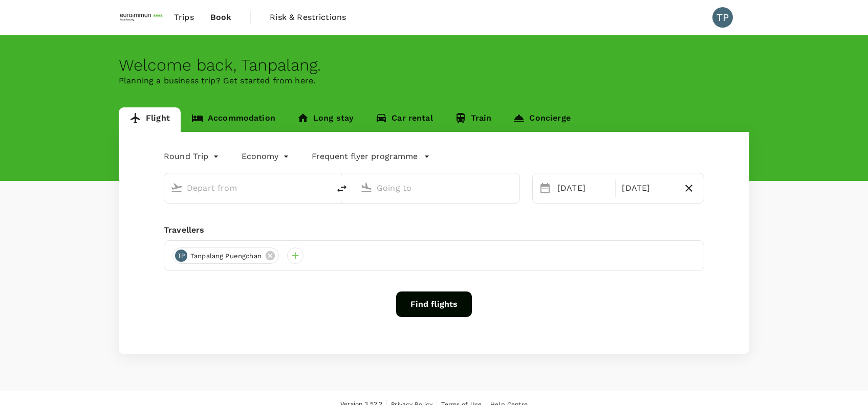 The width and height of the screenshot is (868, 405). What do you see at coordinates (266, 156) in the screenshot?
I see `div: Economy` at bounding box center [266, 156].